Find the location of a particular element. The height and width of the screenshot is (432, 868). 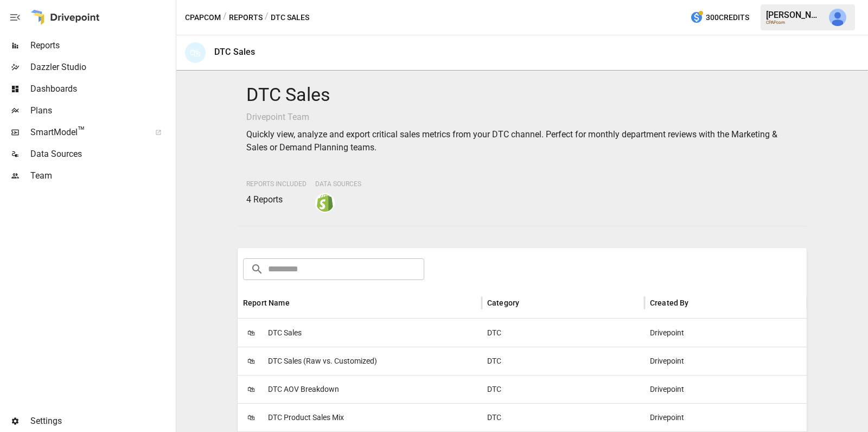

span: DTC AOV Breakdown is located at coordinates (303, 389).